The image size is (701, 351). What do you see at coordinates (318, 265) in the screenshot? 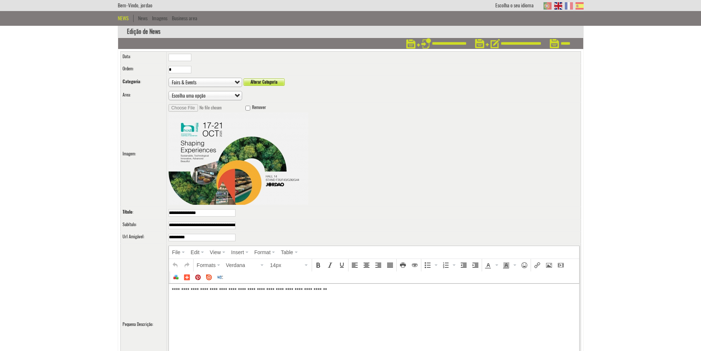
I see `div: Bold` at bounding box center [318, 265].